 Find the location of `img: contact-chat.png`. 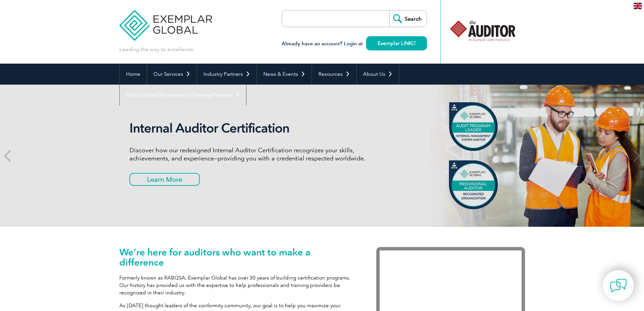

img: contact-chat.png is located at coordinates (618, 285).